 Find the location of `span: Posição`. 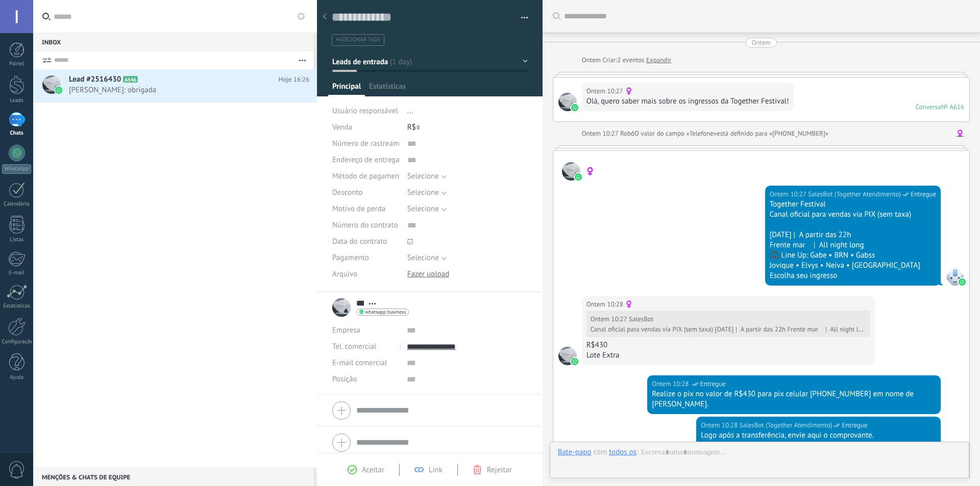

span: Posição is located at coordinates (345, 379).